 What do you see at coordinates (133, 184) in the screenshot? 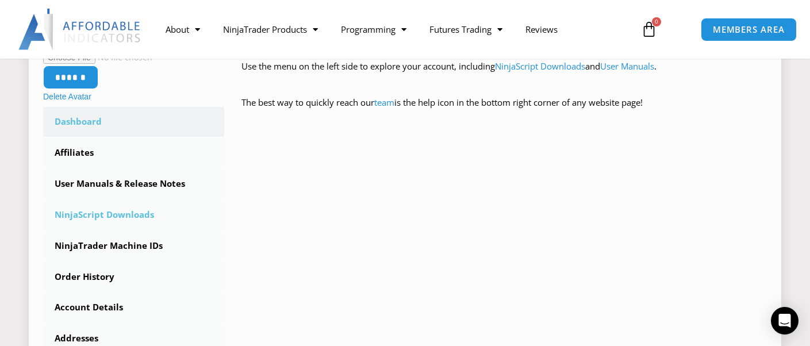
I see `a: User Manuals & Release Notes` at bounding box center [133, 184].